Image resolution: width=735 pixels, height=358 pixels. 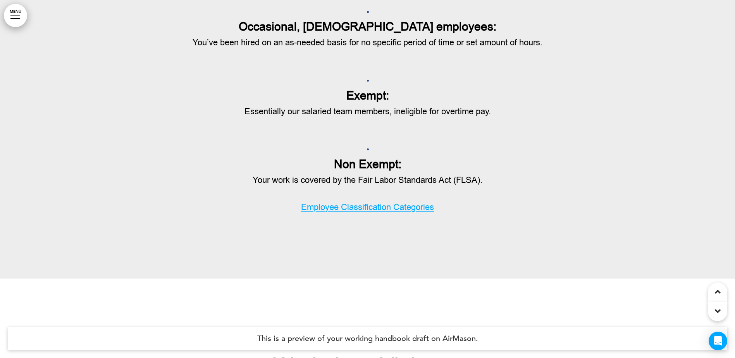 What do you see at coordinates (368, 111) in the screenshot?
I see `p: Essentially our salaried team members, ineligible for overtime pay.` at bounding box center [368, 111].